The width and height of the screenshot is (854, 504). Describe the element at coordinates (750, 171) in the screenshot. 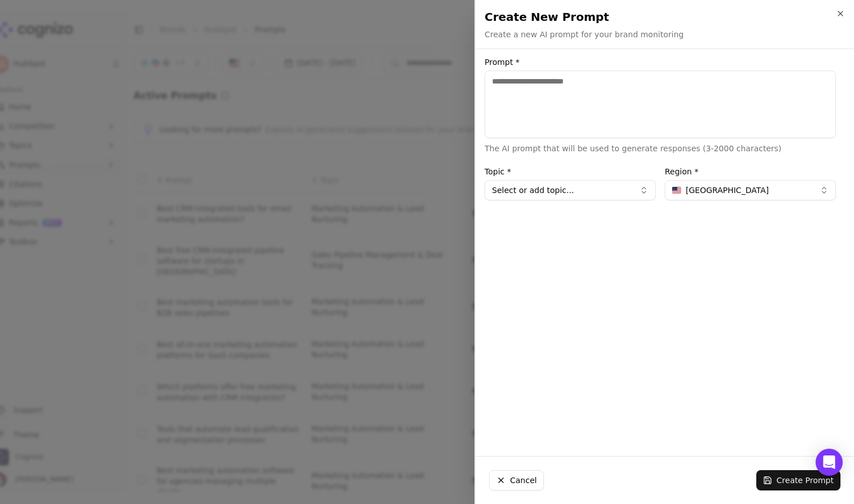

I see `label: Region *` at that location.